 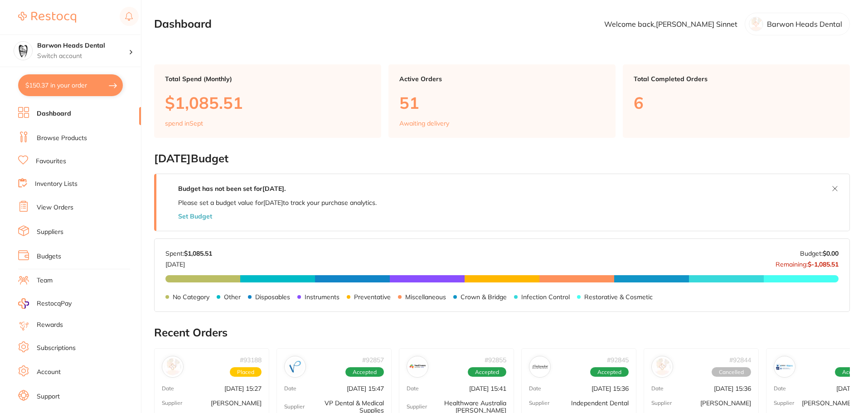 I want to click on img: RestocqPay, so click(x=24, y=304).